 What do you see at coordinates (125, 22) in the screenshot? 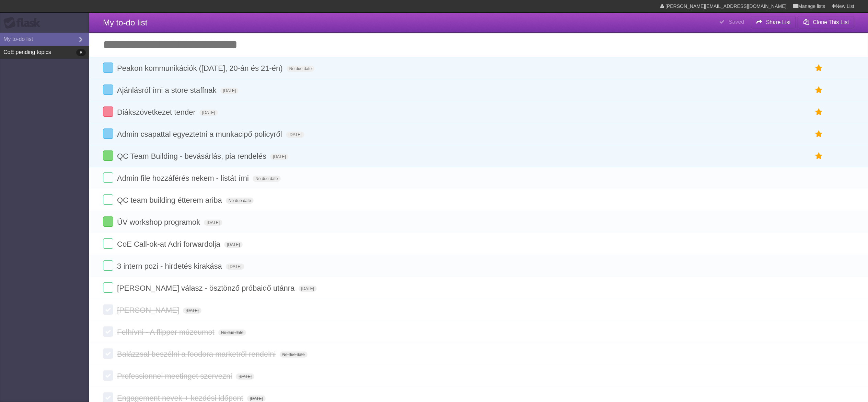
I see `span: My to-do list` at bounding box center [125, 22].